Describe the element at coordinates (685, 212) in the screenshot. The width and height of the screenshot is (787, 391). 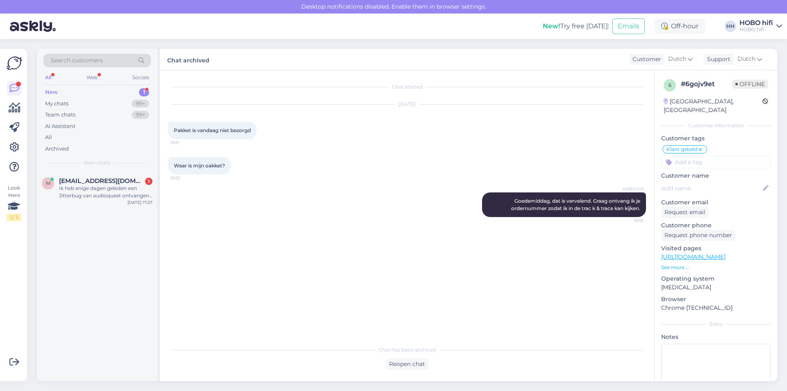
I see `div: Request email` at that location.